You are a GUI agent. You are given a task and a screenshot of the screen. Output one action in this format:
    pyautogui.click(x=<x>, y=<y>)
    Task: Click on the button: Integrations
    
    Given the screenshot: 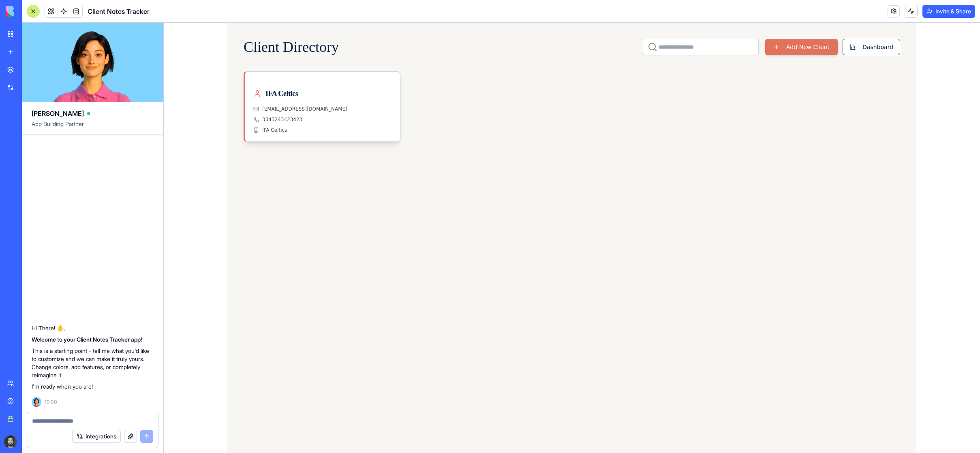 What is the action you would take?
    pyautogui.click(x=96, y=437)
    